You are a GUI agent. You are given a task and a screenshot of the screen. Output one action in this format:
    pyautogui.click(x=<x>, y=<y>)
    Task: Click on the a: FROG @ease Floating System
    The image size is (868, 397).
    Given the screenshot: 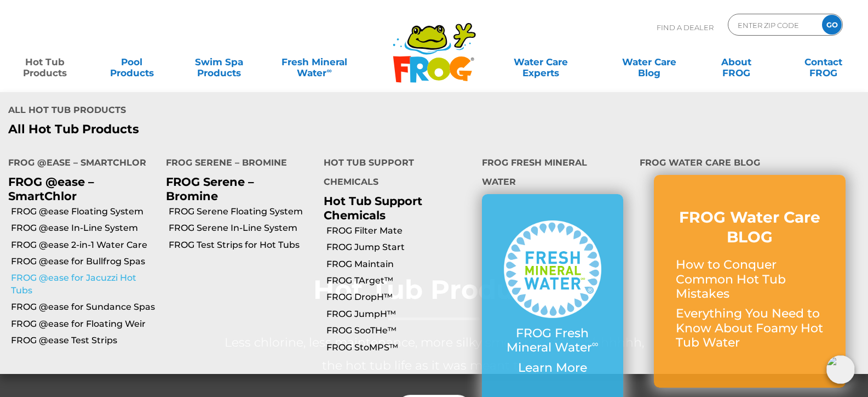 What is the action you would take?
    pyautogui.click(x=84, y=211)
    